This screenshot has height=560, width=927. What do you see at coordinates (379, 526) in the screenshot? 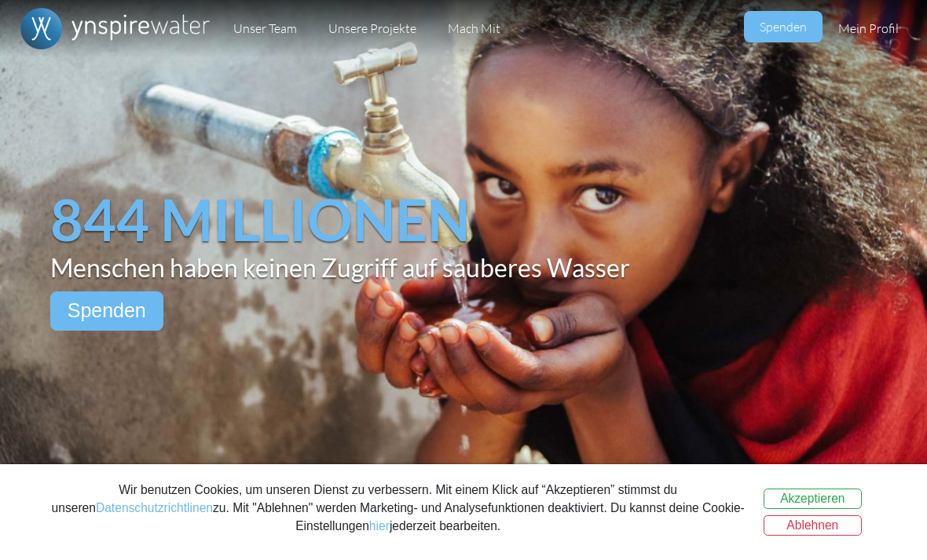
I see `a: hier` at bounding box center [379, 526].